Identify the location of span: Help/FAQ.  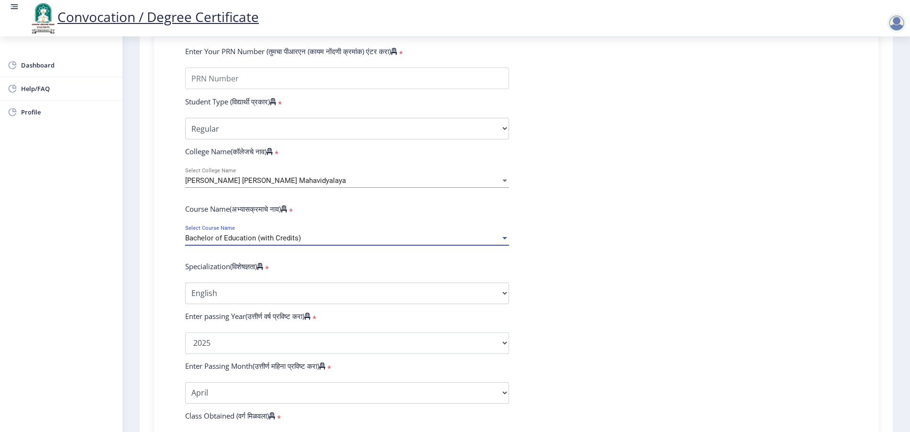
(68, 89).